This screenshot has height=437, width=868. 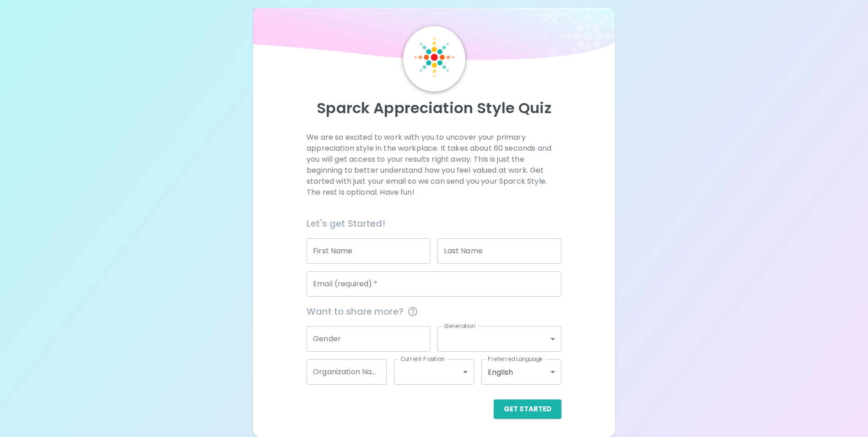 I want to click on img: wave, so click(x=433, y=36).